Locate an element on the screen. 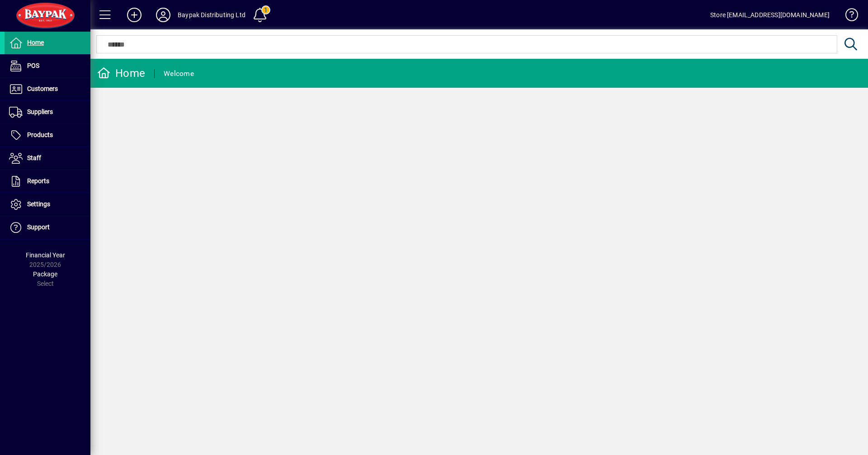  span: Support is located at coordinates (38, 228).